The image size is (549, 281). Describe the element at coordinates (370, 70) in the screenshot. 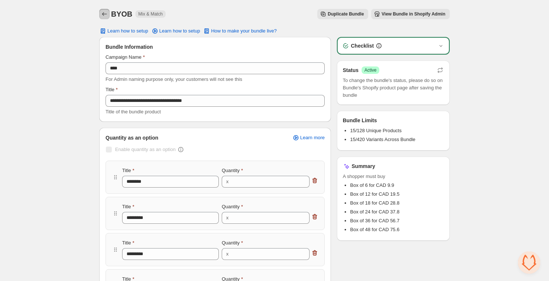

I see `span: Active` at that location.